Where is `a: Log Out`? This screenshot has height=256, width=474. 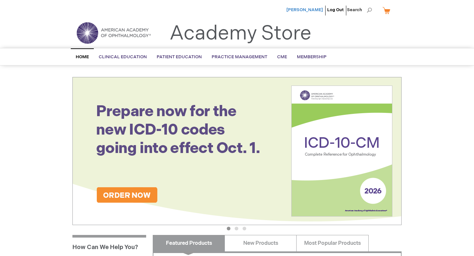 a: Log Out is located at coordinates (335, 10).